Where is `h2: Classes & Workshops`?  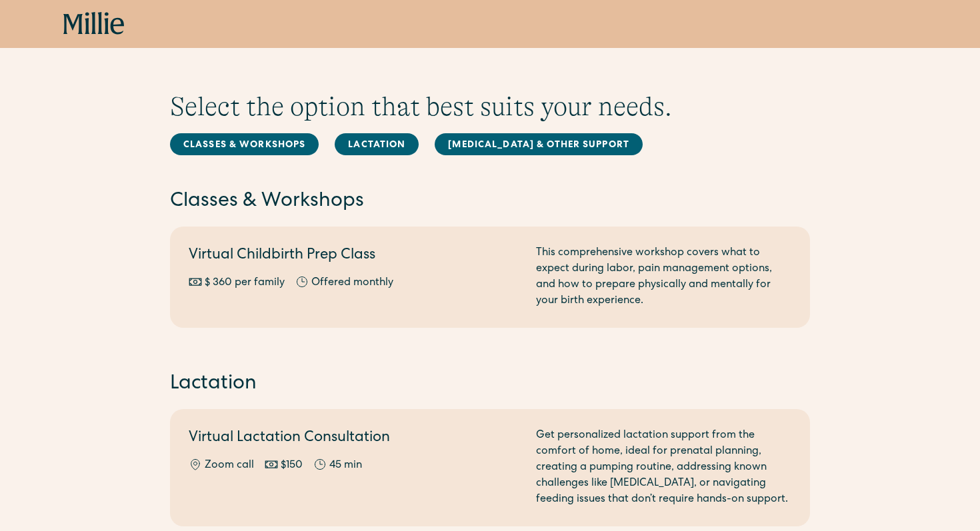 h2: Classes & Workshops is located at coordinates (490, 202).